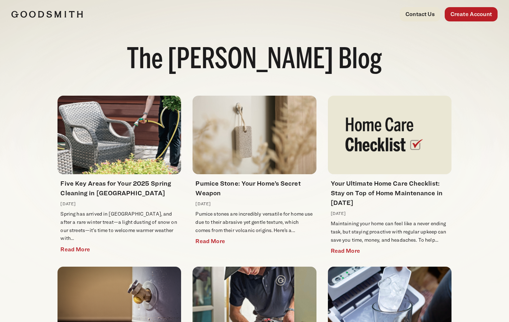 This screenshot has height=322, width=509. I want to click on p: Maintaining your home can feel like a never ending task, but staying proactive with regular upkee..., so click(390, 232).